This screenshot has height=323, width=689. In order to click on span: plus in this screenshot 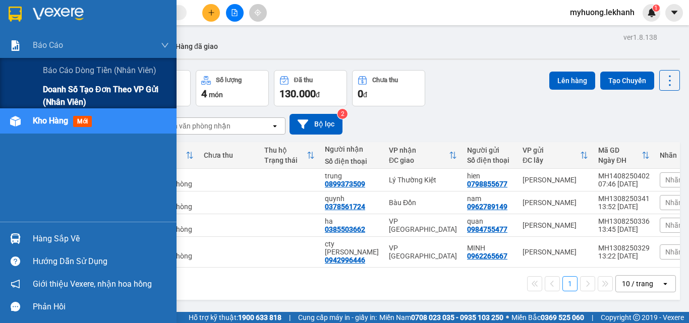, I will do `click(211, 13)`.